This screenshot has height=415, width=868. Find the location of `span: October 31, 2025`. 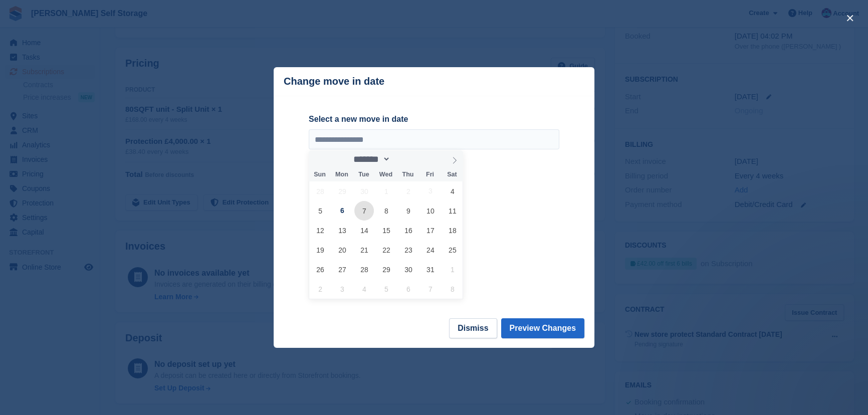

span: October 31, 2025 is located at coordinates (430, 269).